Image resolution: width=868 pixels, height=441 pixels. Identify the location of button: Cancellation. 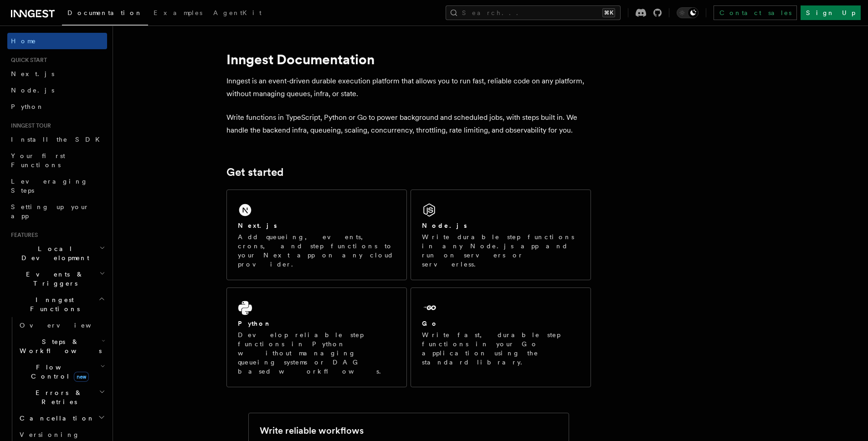
(62, 419).